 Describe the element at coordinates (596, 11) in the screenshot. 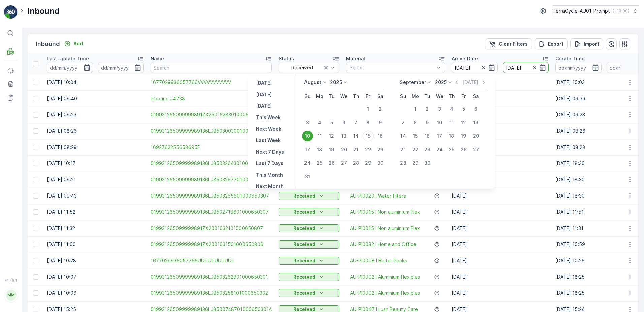

I see `button: TerraCycle-AU01-Prompt(+10:00)` at that location.